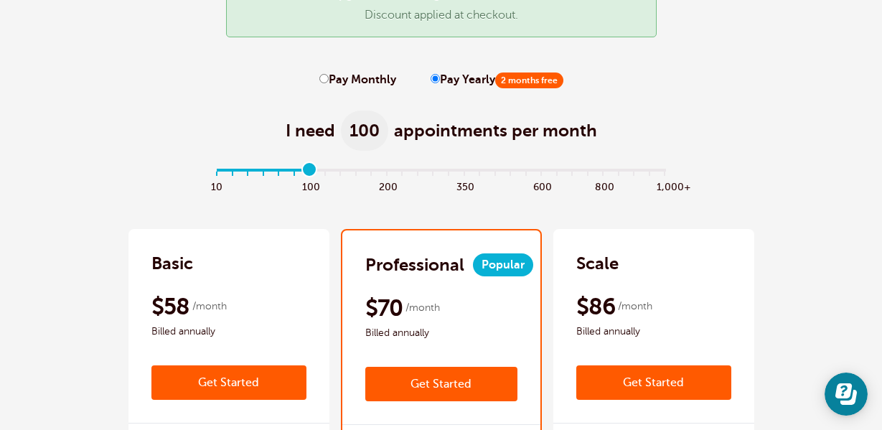 The width and height of the screenshot is (882, 430). What do you see at coordinates (665, 185) in the screenshot?
I see `span: 1,000+` at bounding box center [665, 185].